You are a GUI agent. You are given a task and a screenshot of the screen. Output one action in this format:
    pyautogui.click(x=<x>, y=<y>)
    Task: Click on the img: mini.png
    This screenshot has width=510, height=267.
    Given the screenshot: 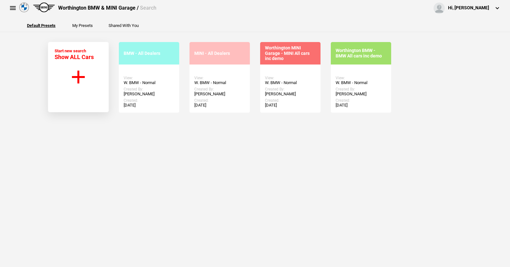 What is the action you would take?
    pyautogui.click(x=44, y=7)
    